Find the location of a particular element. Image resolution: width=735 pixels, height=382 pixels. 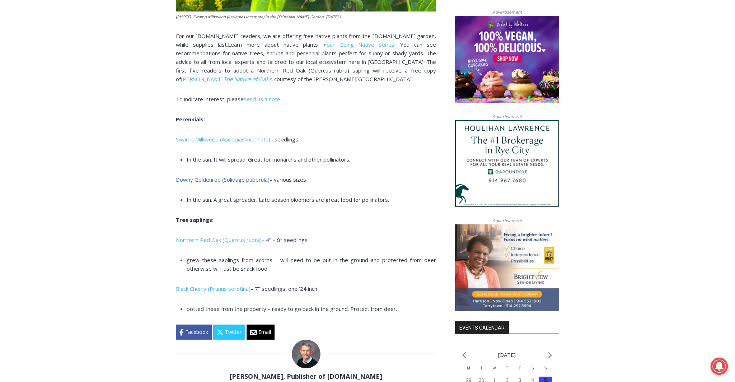

span: W is located at coordinates (494, 368).